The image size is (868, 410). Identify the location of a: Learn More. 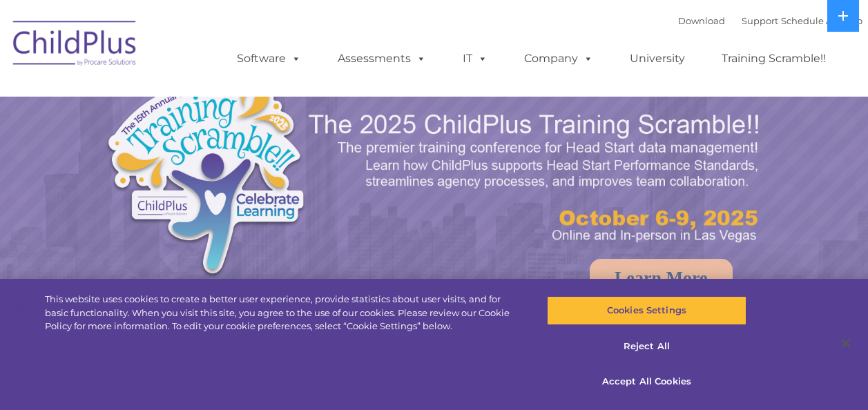
(661, 278).